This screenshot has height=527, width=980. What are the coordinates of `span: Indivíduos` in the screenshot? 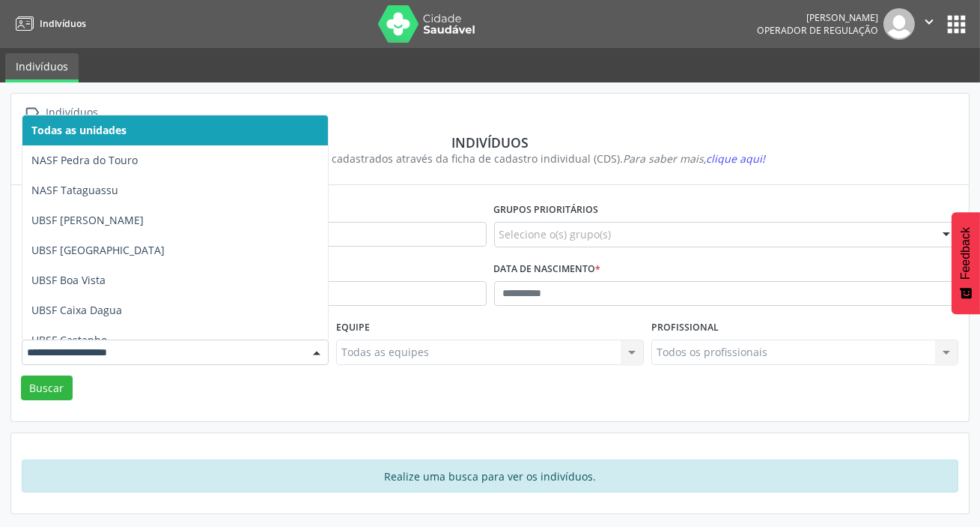 It's located at (63, 23).